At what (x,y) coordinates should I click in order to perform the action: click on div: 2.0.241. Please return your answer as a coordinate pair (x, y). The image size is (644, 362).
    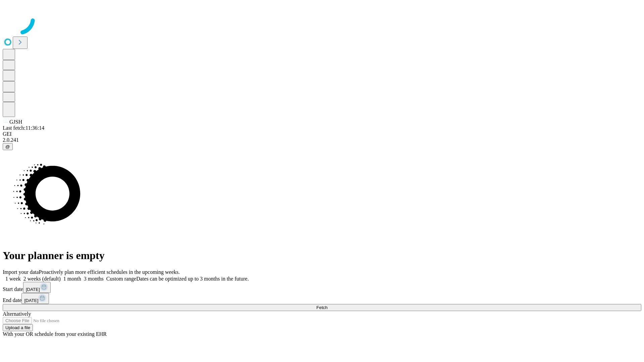
    Looking at the image, I should click on (322, 140).